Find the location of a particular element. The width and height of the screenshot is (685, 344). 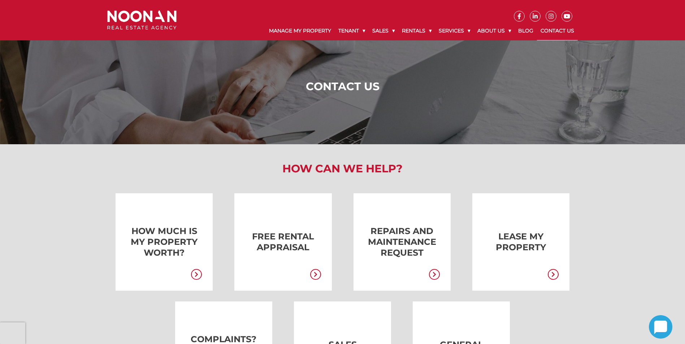

a: Rentals is located at coordinates (417, 31).